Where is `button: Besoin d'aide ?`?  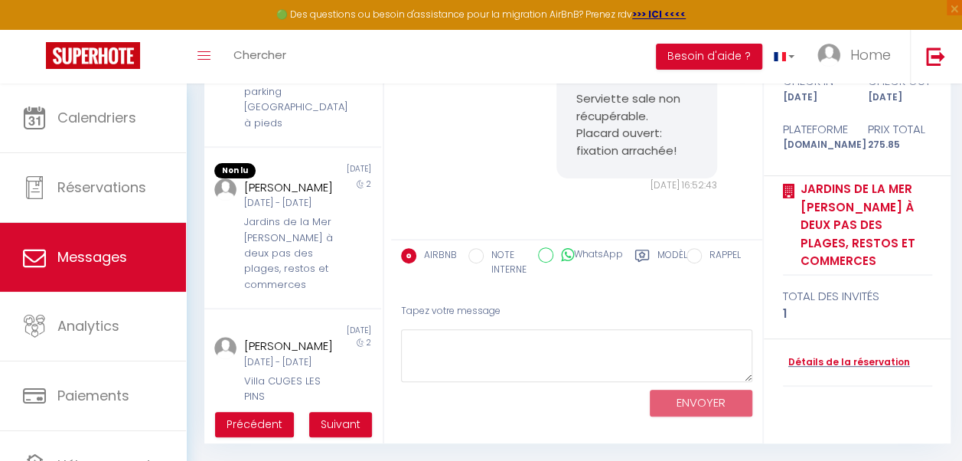 button: Besoin d'aide ? is located at coordinates (709, 57).